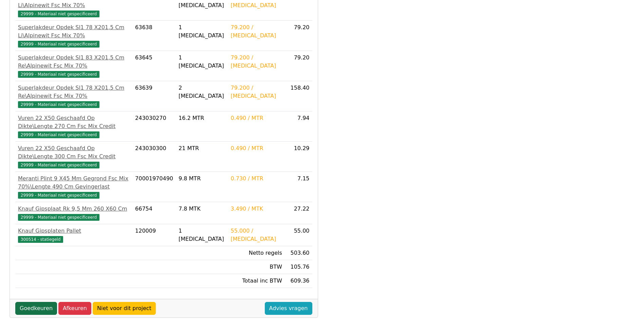 The height and width of the screenshot is (324, 644). What do you see at coordinates (154, 187) in the screenshot?
I see `td: 70001970490` at bounding box center [154, 187].